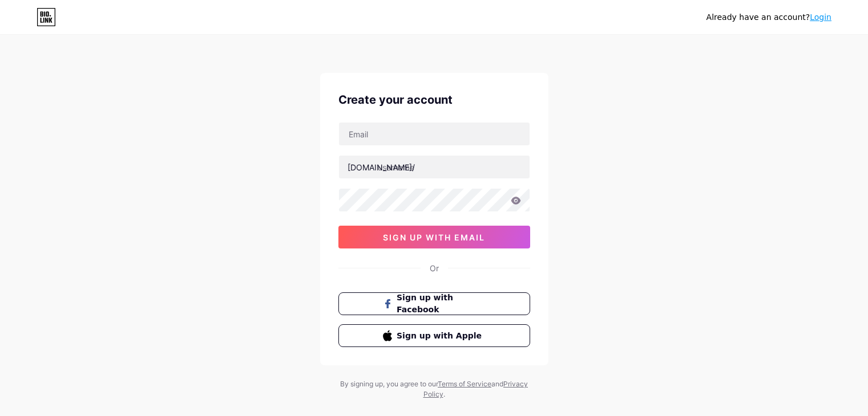 The image size is (868, 416). What do you see at coordinates (464, 383) in the screenshot?
I see `a: Terms of Service` at bounding box center [464, 383].